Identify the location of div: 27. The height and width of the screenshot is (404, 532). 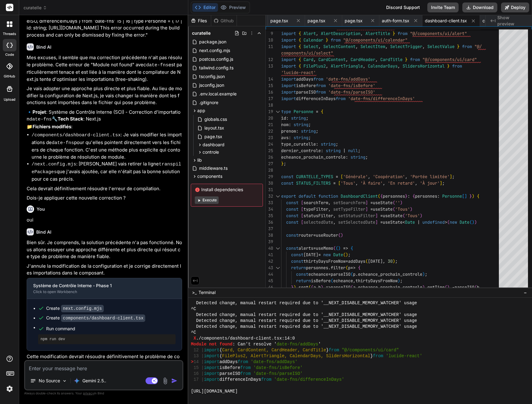
(270, 163).